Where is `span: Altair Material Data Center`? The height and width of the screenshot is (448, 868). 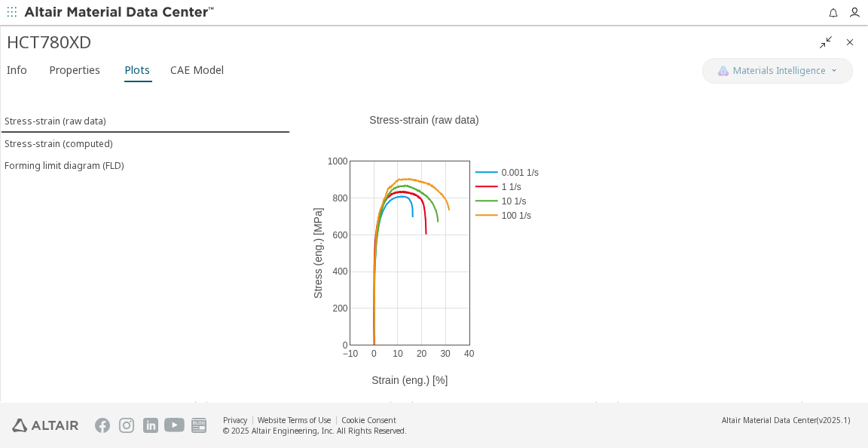 span: Altair Material Data Center is located at coordinates (769, 419).